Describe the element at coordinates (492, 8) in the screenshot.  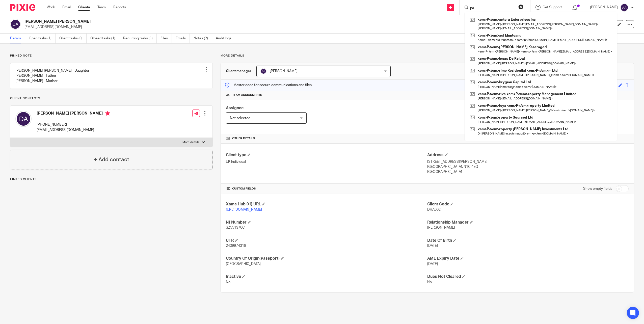
I see `input: Search` at that location.